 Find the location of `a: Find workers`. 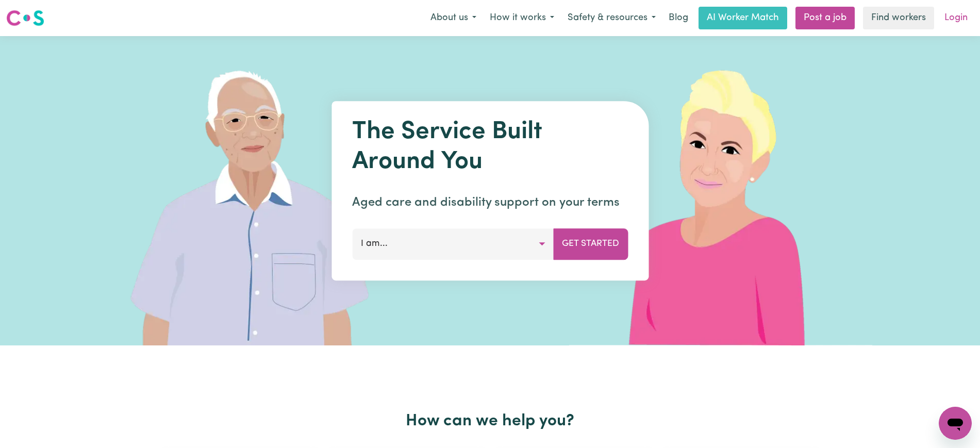

a: Find workers is located at coordinates (899, 18).